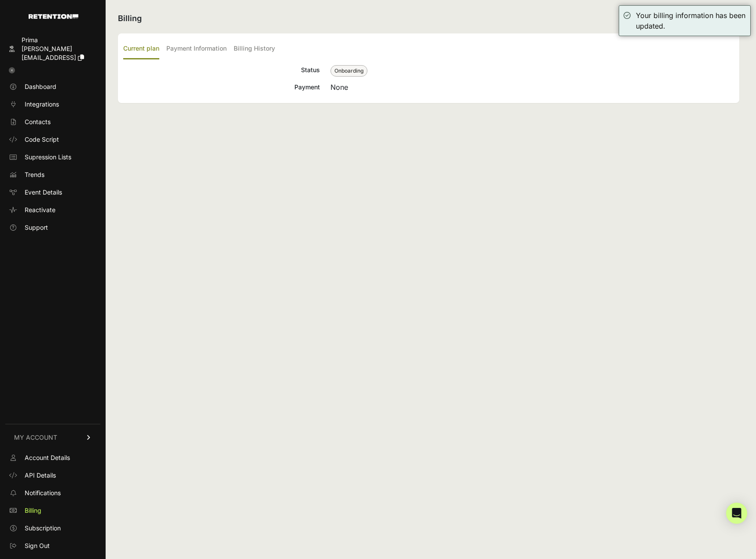 The image size is (756, 559). What do you see at coordinates (53, 493) in the screenshot?
I see `a: Notifications` at bounding box center [53, 493].